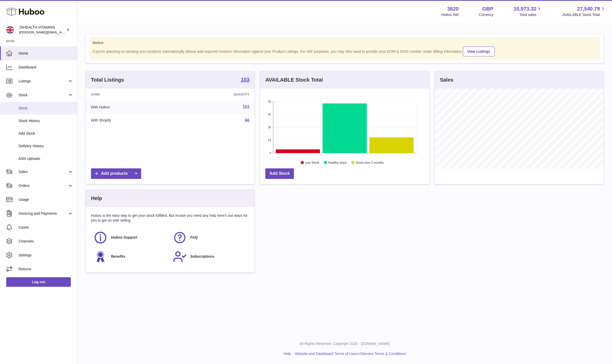 This screenshot has height=364, width=612. Describe the element at coordinates (345, 43) in the screenshot. I see `strong: Notice` at that location.